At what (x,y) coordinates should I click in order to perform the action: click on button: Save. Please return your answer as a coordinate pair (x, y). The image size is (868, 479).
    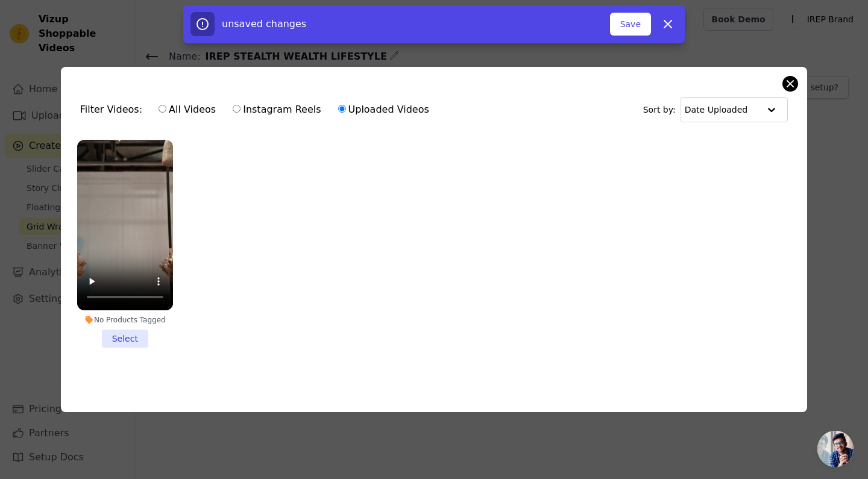
    Looking at the image, I should click on (630, 24).